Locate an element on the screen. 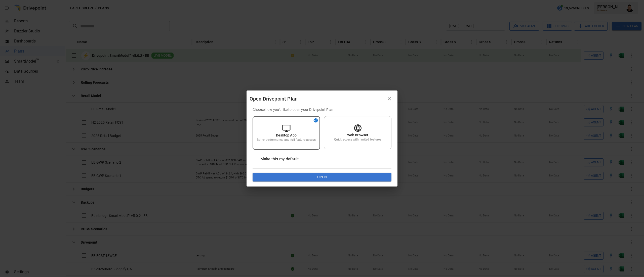  p: Choose how you'd like to open your Drivepoint Plan is located at coordinates (322, 110).